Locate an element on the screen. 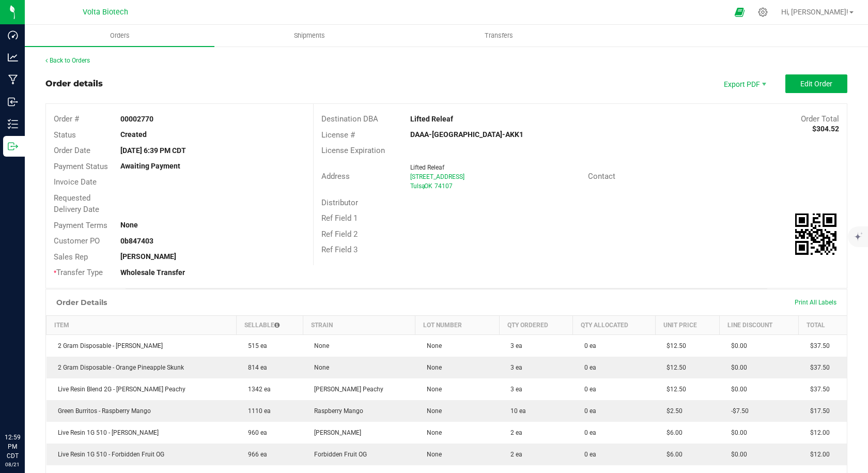 This screenshot has width=868, height=473. span: License Expiration is located at coordinates (353, 150).